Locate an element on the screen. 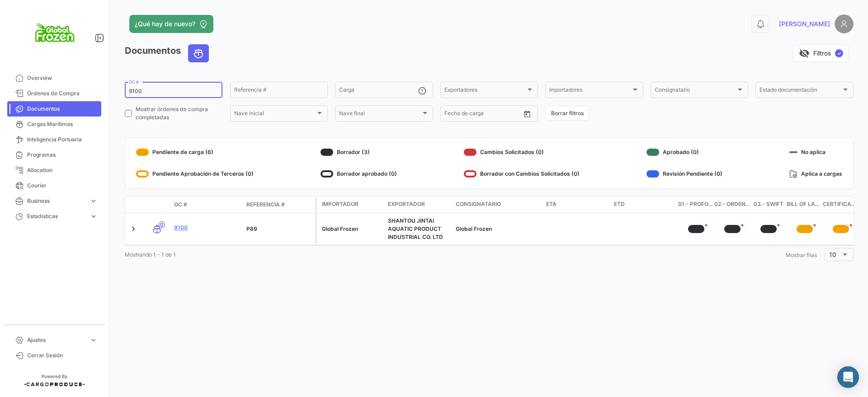  a: 9100 is located at coordinates (207, 227).